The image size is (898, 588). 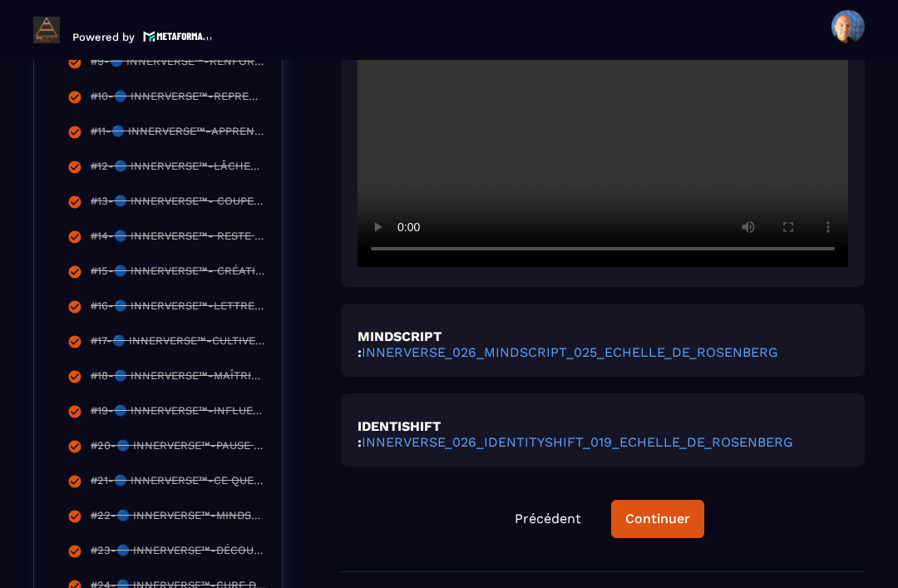 I want to click on div: #17-🔵 INNERVERSE™-CULTIVEZ UN MINDSET POSITIF, so click(x=178, y=344).